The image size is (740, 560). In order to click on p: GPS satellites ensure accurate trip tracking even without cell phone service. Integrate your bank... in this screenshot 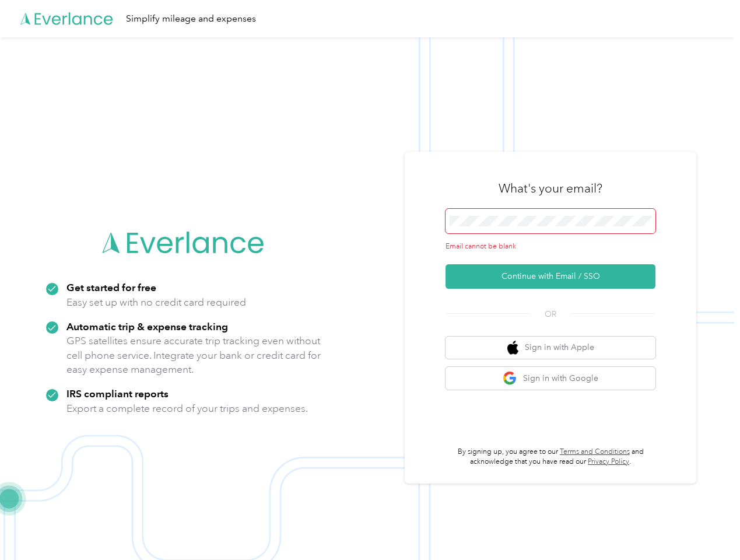, I will do `click(194, 355)`.